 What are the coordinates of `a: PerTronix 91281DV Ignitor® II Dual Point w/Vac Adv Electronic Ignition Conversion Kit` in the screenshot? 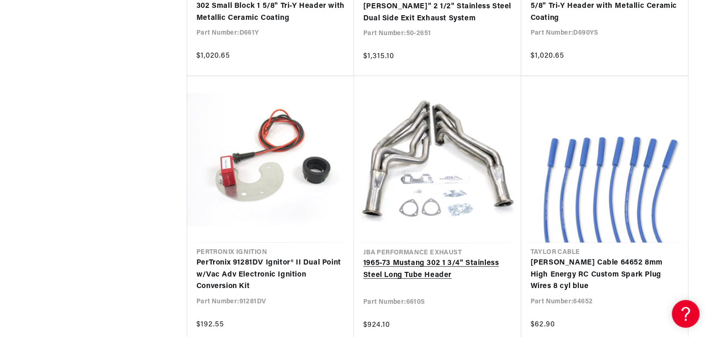 It's located at (270, 275).